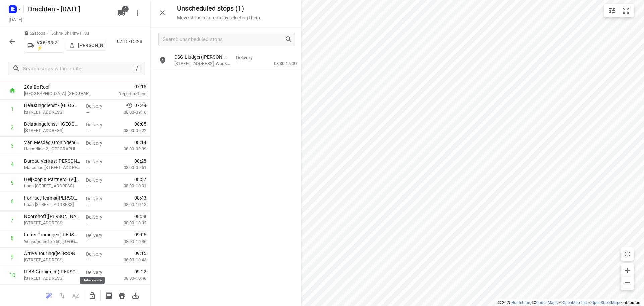 This screenshot has width=644, height=306. Describe the element at coordinates (12, 128) in the screenshot. I see `div: 2` at that location.